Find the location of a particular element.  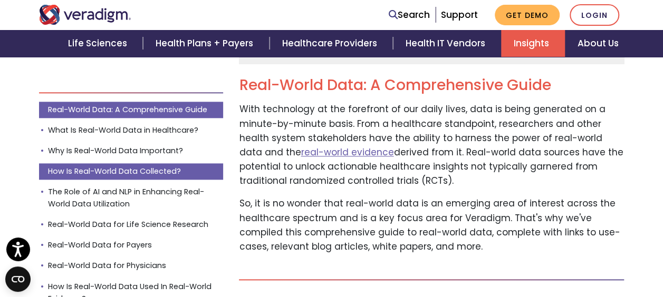

a: Real-World Data for Payers is located at coordinates (131, 245).